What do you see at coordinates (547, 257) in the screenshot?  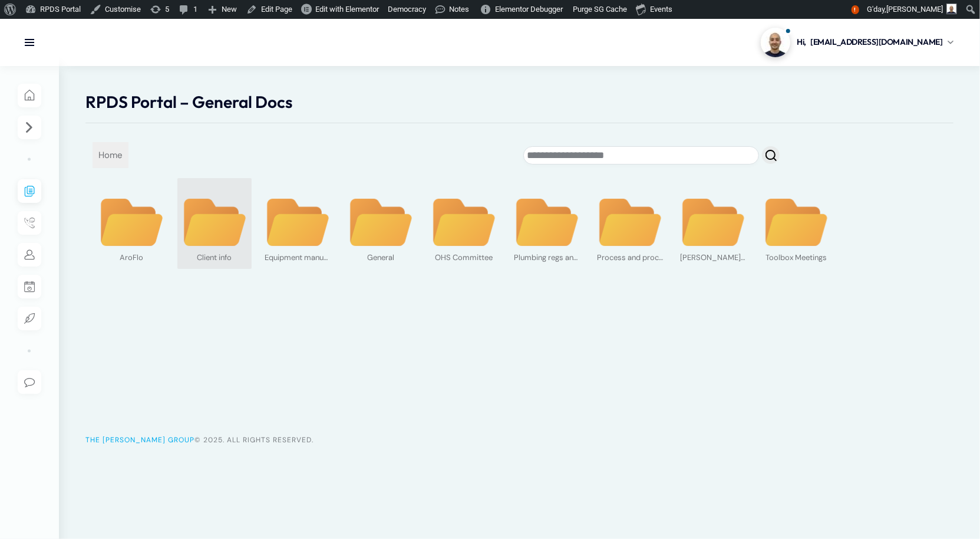 I see `div: Plumbing regs and notes` at bounding box center [547, 257].